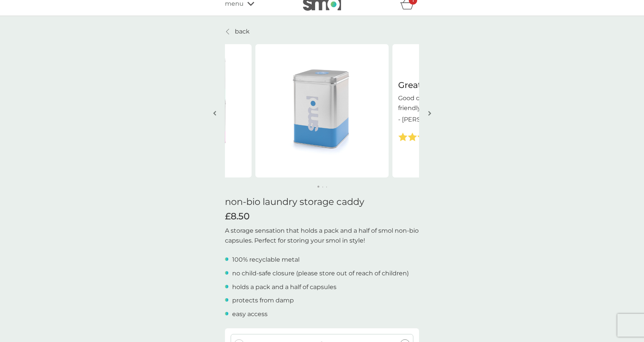 This screenshot has height=342, width=644. What do you see at coordinates (322, 201) in the screenshot?
I see `h1: non-bio laundry storage caddy` at bounding box center [322, 201].